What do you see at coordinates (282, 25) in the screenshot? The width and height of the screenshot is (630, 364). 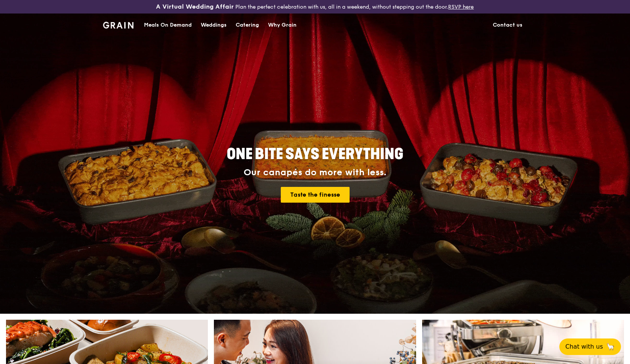 I see `a: Why Grain` at bounding box center [282, 25].